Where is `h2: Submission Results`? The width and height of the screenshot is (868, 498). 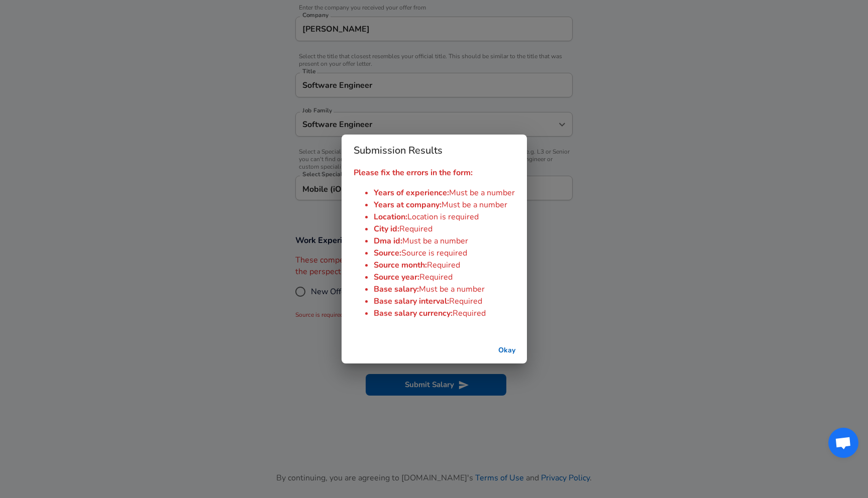
h2: Submission Results is located at coordinates (434, 151).